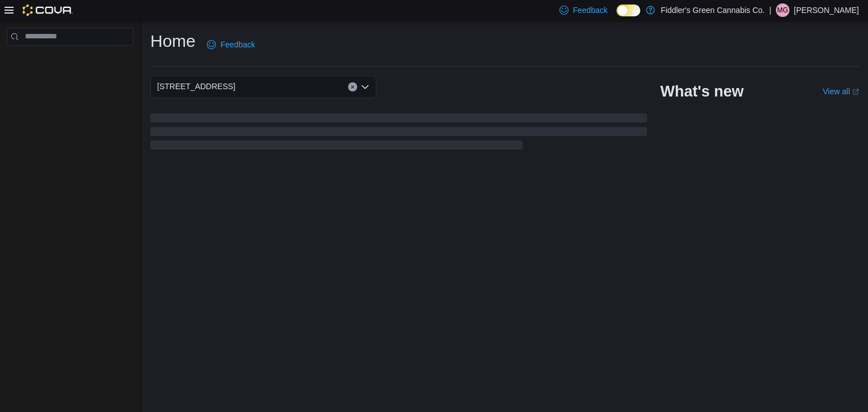  I want to click on div: Michael Gagnon, so click(783, 10).